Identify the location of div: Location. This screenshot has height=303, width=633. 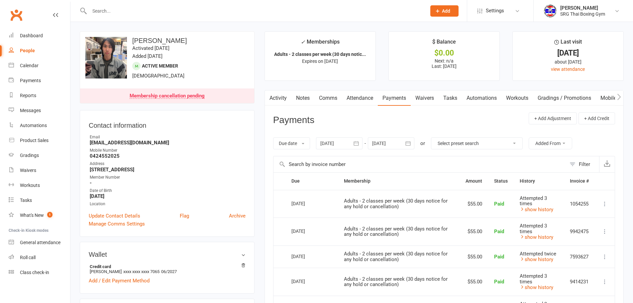
(167, 204).